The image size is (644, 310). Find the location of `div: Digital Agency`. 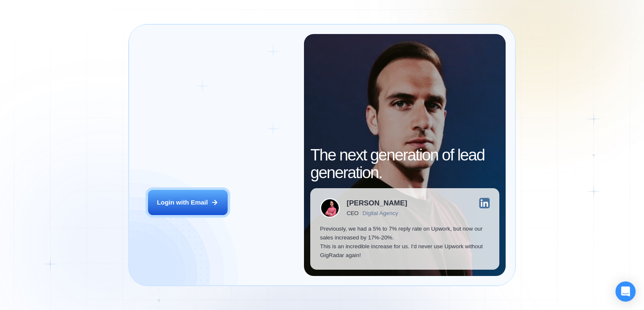

div: Digital Agency is located at coordinates (380, 213).